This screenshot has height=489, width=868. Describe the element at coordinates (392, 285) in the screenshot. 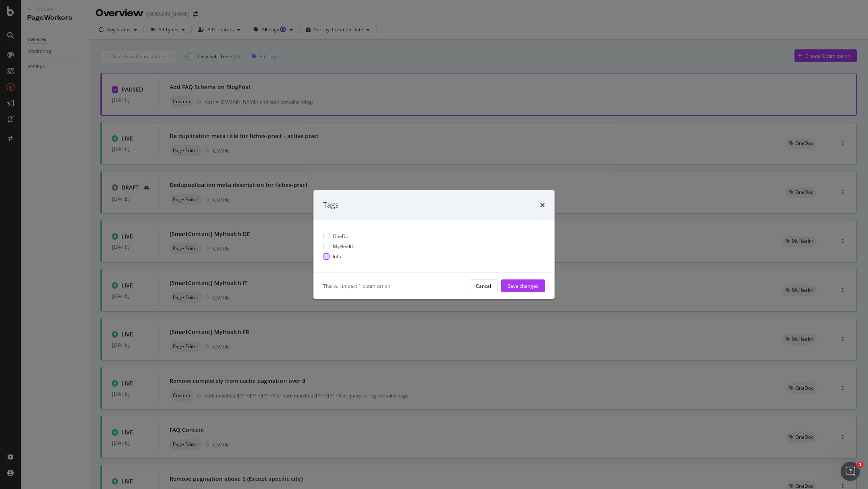

I see `div: This will impact 1 optimization` at that location.